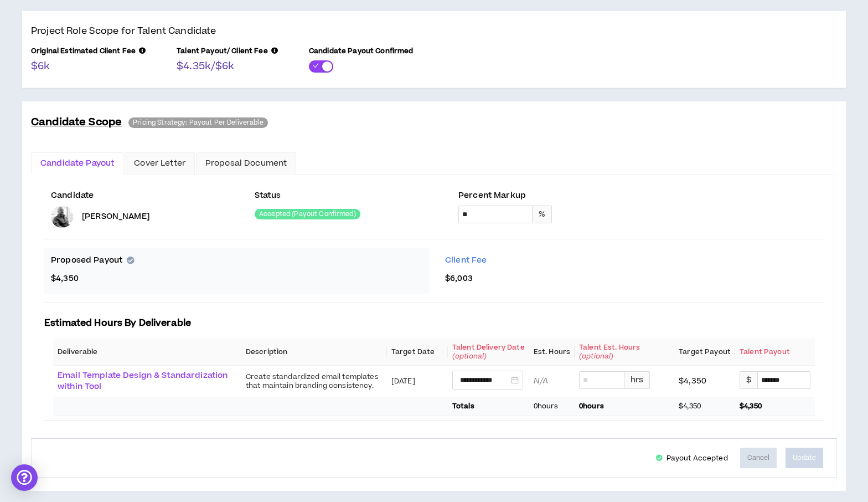 The width and height of the screenshot is (868, 502). Describe the element at coordinates (246, 163) in the screenshot. I see `div: Proposal Document` at that location.